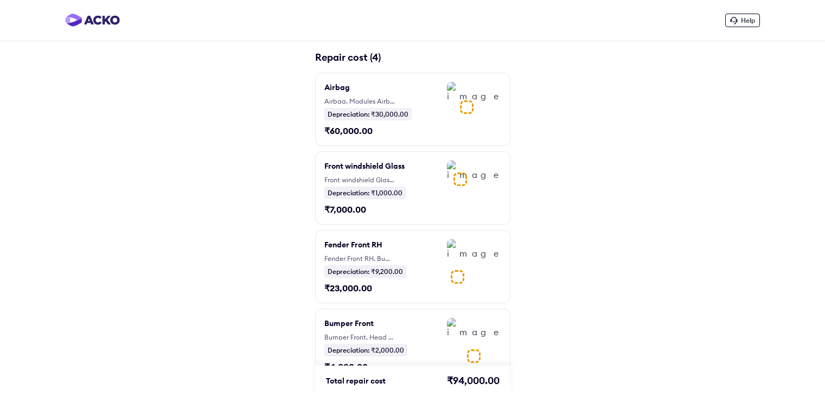 The height and width of the screenshot is (396, 825). What do you see at coordinates (356, 381) in the screenshot?
I see `div: Total repair cost` at bounding box center [356, 381].